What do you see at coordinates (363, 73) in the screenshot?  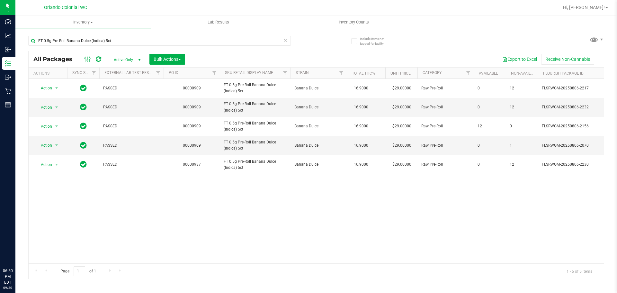 I see `a: Total THC%` at bounding box center [363, 73].